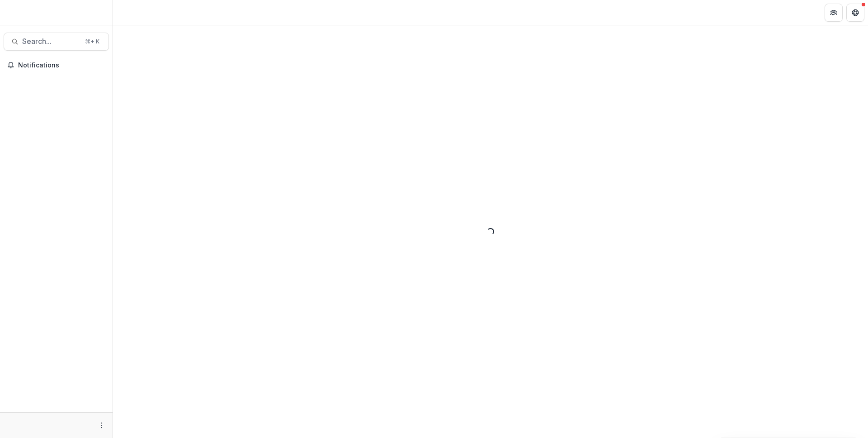 The height and width of the screenshot is (438, 868). What do you see at coordinates (56, 41) in the screenshot?
I see `button: Search...` at bounding box center [56, 41].